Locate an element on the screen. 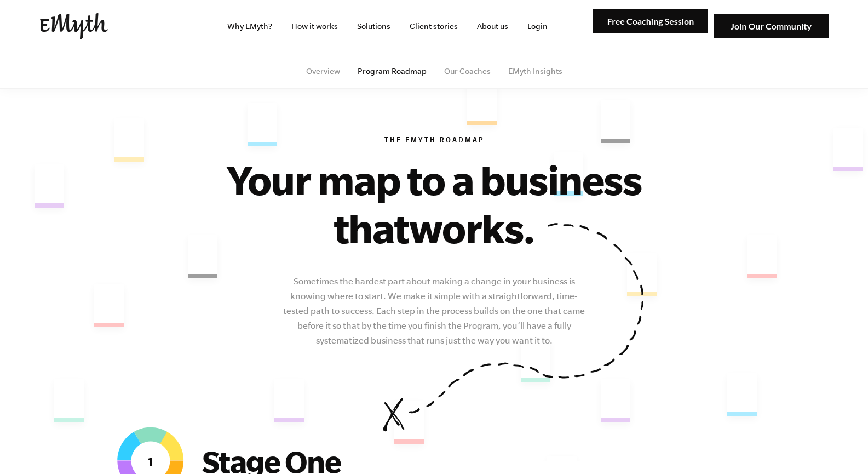 The height and width of the screenshot is (474, 868). h6: The EMyth Roadmap is located at coordinates (435, 142).